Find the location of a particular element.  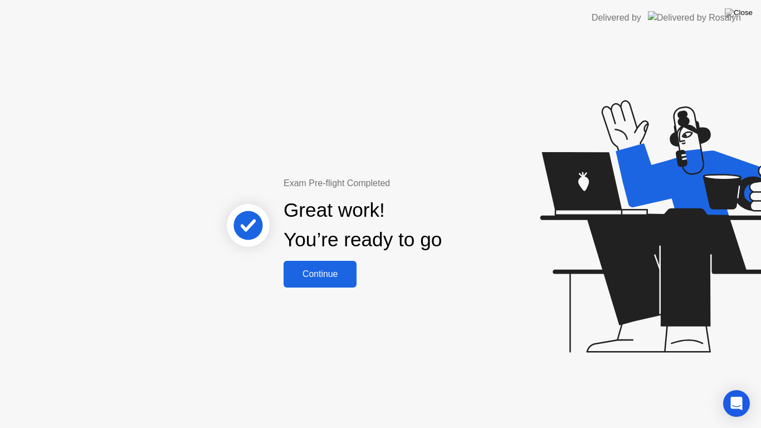

img: Delivered by Rosalyn is located at coordinates (694, 17).